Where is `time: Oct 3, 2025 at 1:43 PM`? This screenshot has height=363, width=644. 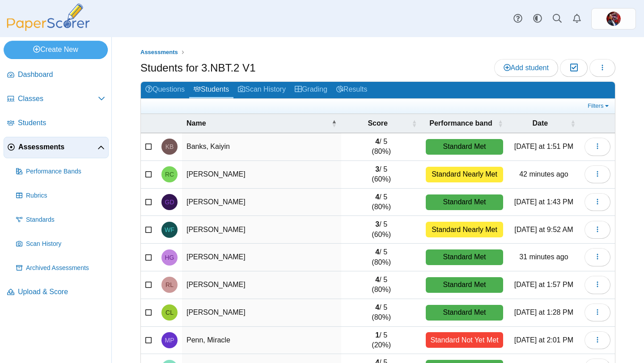
time: Oct 3, 2025 at 1:43 PM is located at coordinates (544, 202).